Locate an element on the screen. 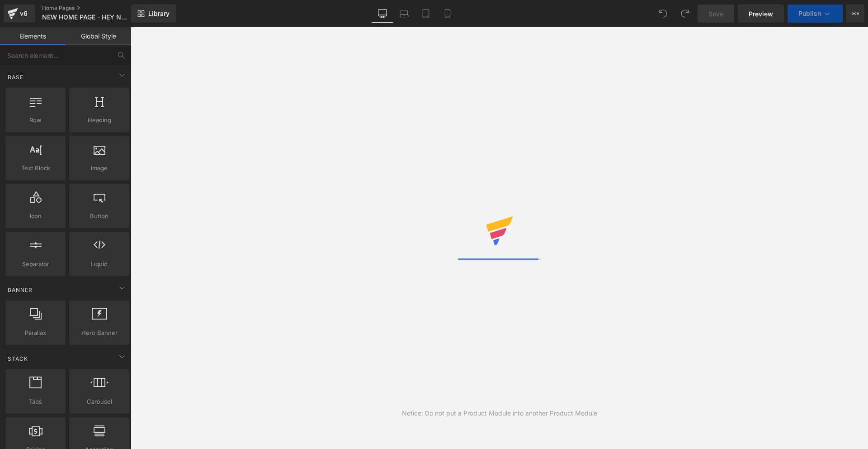  span: Text Block is located at coordinates (35, 168).